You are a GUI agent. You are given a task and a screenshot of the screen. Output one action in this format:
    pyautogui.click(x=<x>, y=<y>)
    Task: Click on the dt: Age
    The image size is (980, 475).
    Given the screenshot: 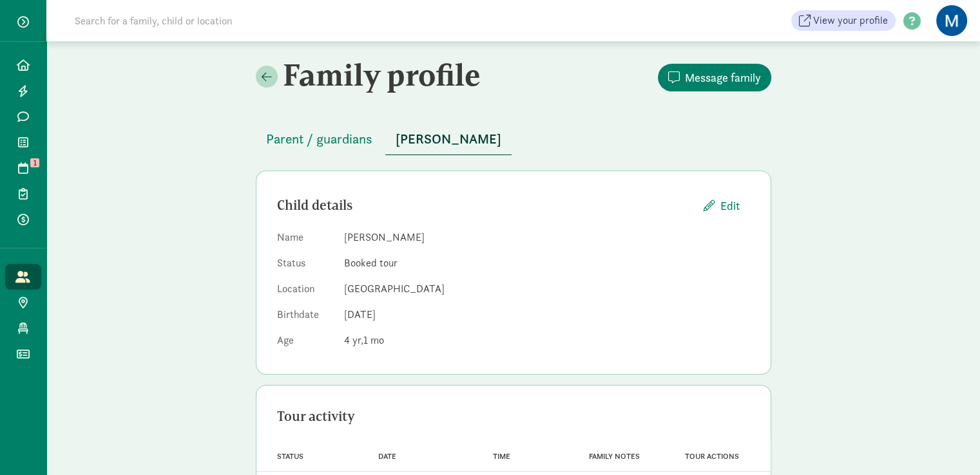 What is the action you would take?
    pyautogui.click(x=305, y=343)
    